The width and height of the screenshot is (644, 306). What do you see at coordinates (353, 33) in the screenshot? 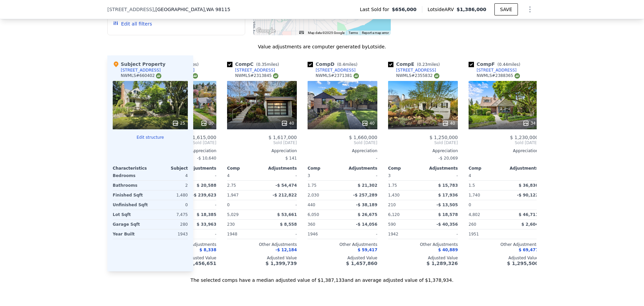
I see `a: Terms (opens in new tab)` at bounding box center [353, 33].